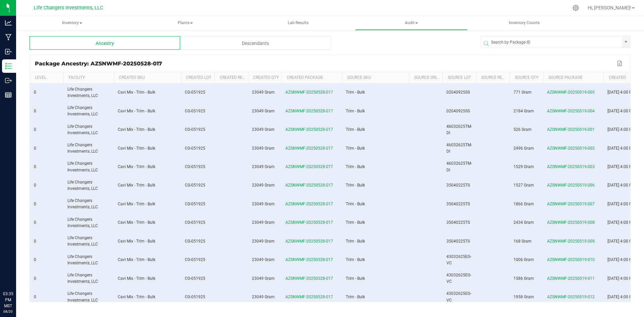 This screenshot has height=317, width=644. Describe the element at coordinates (571, 111) in the screenshot. I see `span: AZSNWMF-20250519-004` at that location.